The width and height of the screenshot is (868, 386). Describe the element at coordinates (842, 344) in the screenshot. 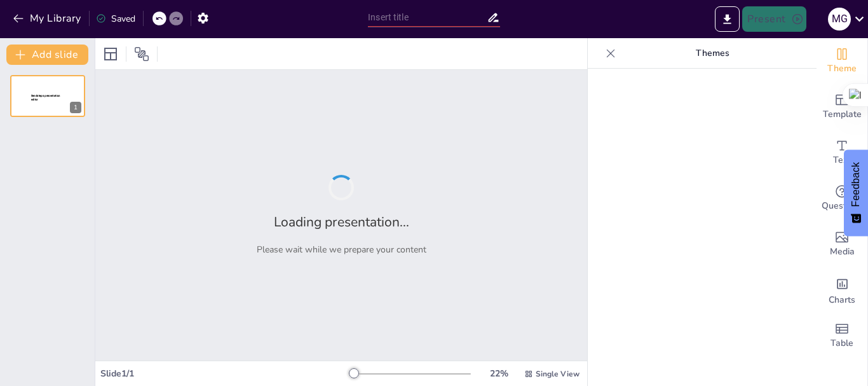

I see `span: Table` at that location.